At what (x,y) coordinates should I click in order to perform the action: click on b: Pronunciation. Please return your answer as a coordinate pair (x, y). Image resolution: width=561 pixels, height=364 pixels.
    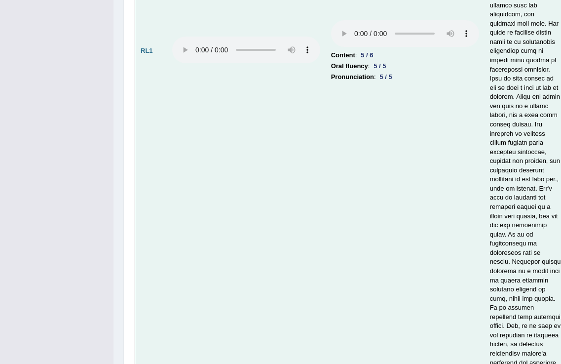
    Looking at the image, I should click on (353, 77).